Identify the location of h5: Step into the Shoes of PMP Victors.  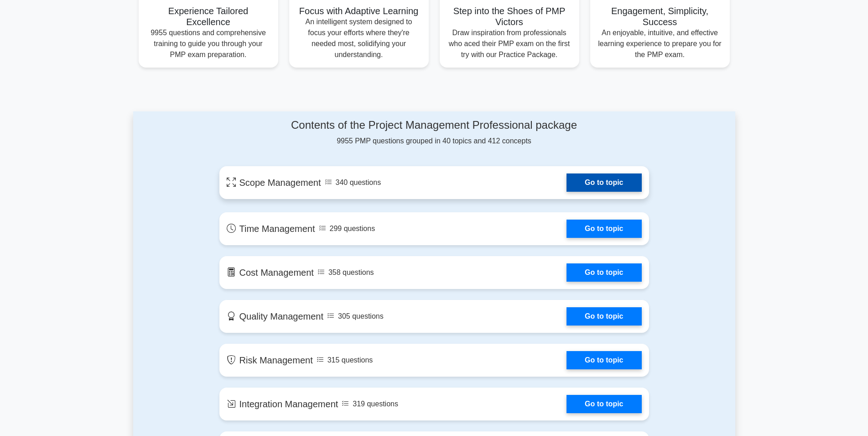
(509, 16).